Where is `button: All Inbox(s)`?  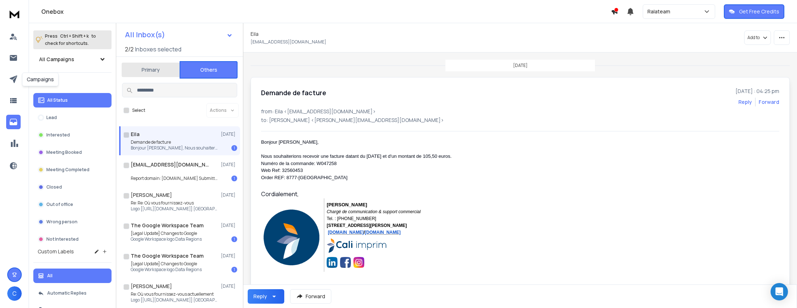
button: All Inbox(s) is located at coordinates (179, 35).